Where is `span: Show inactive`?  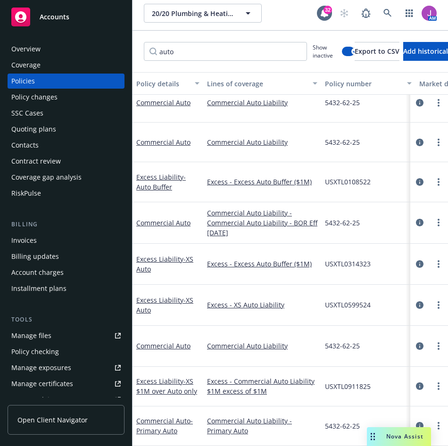
span: Show inactive is located at coordinates (325, 51).